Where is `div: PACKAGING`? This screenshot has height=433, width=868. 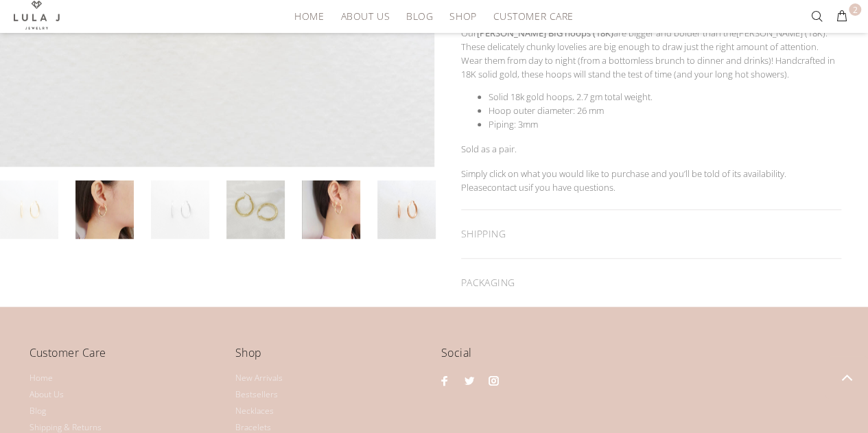 div: PACKAGING is located at coordinates (651, 283).